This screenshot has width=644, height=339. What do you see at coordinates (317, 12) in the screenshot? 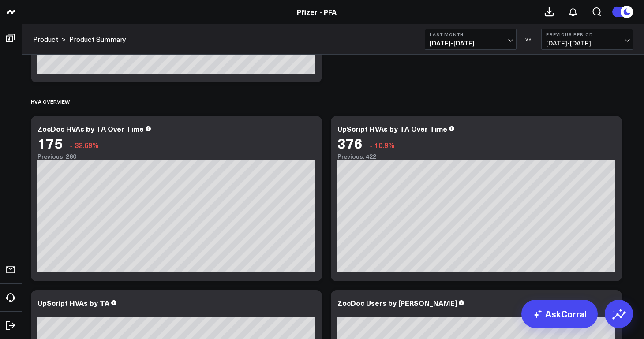
I see `a: Pfizer - PFA` at bounding box center [317, 12].